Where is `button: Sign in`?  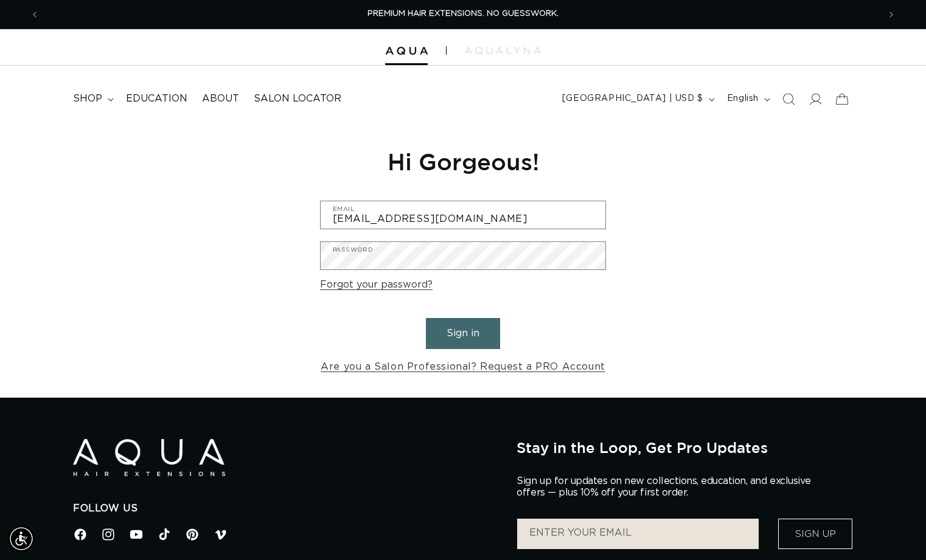 button: Sign in is located at coordinates (463, 334).